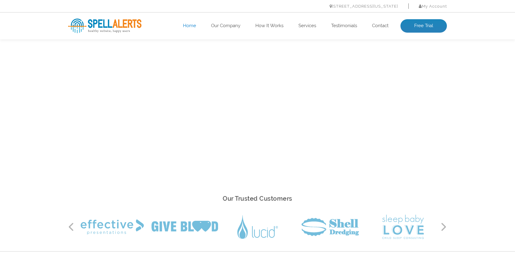 The width and height of the screenshot is (515, 258). I want to click on img: Sleep Baby Love, so click(403, 227).